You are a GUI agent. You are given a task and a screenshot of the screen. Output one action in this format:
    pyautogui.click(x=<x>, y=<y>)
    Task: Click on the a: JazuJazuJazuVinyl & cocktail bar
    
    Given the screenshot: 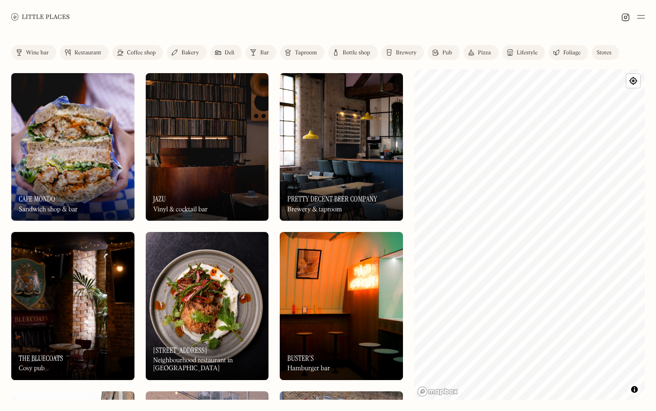 What is the action you would take?
    pyautogui.click(x=207, y=147)
    